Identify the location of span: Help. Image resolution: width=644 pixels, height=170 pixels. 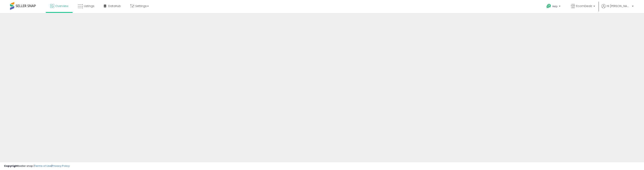
(555, 6).